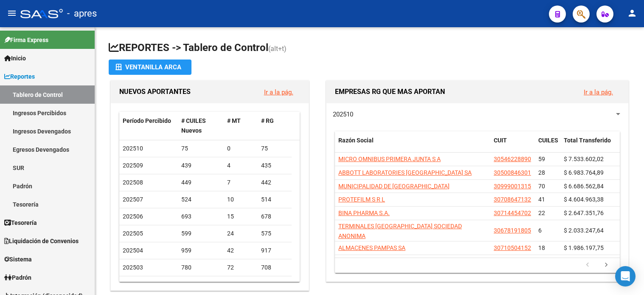  What do you see at coordinates (201, 199) in the screenshot?
I see `div: 524` at bounding box center [201, 199].